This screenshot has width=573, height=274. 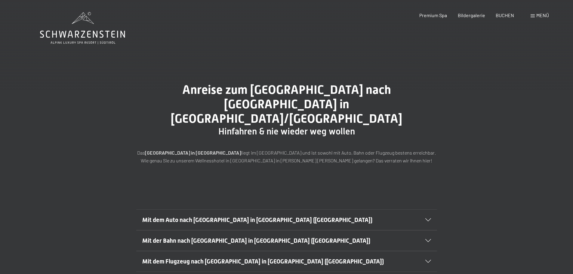 What do you see at coordinates (287, 131) in the screenshot?
I see `span: Hinfahren & nie wieder weg wollen` at bounding box center [287, 131].